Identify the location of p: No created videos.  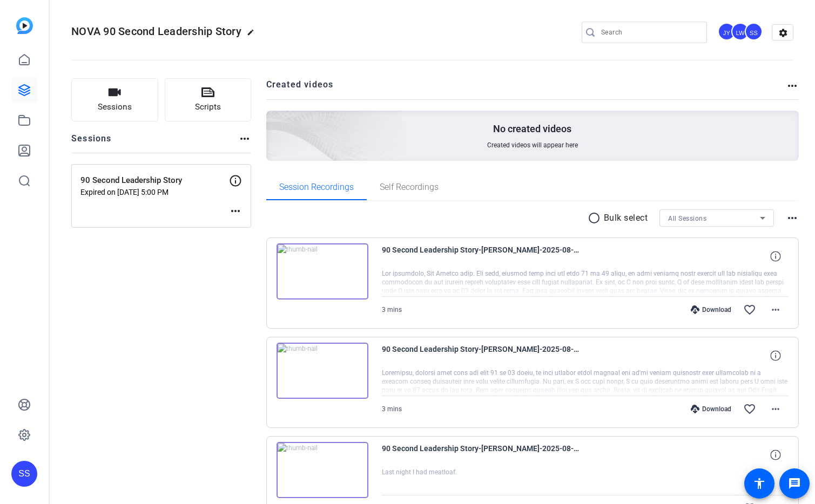
(532, 129).